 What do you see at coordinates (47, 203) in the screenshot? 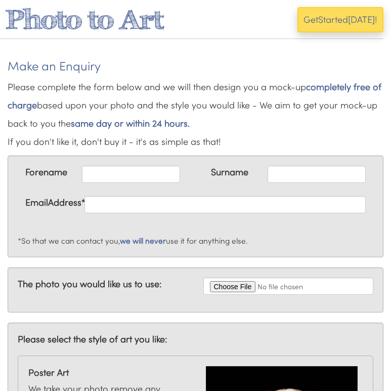
I see `label: EmailAddress*` at bounding box center [47, 203].